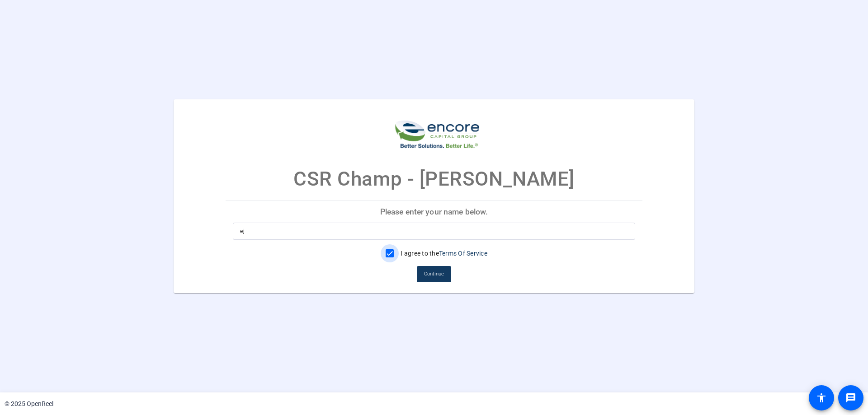 The height and width of the screenshot is (415, 868). I want to click on input: Enter your name, so click(434, 231).